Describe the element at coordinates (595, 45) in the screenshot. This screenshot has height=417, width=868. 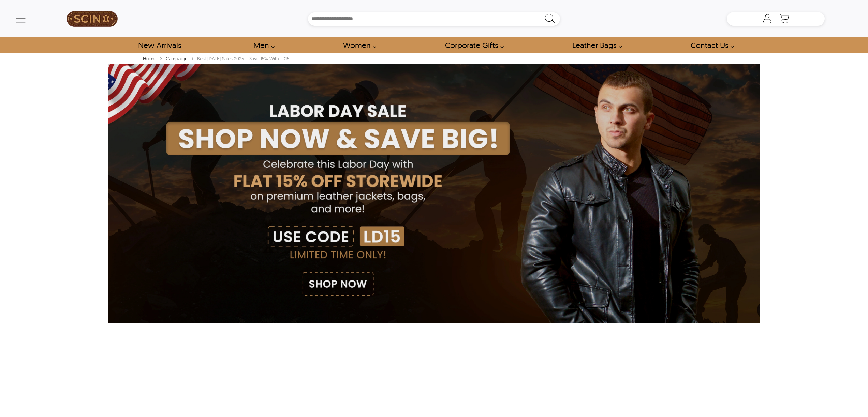
I see `a: Shop Leather Bags` at that location.